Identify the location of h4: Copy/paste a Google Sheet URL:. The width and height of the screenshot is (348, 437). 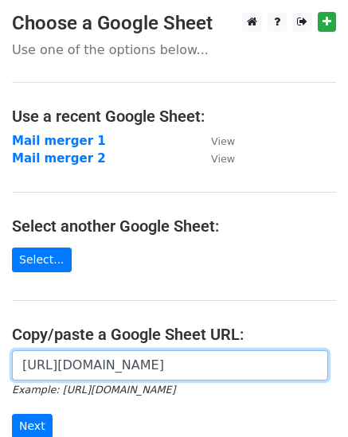
(174, 334).